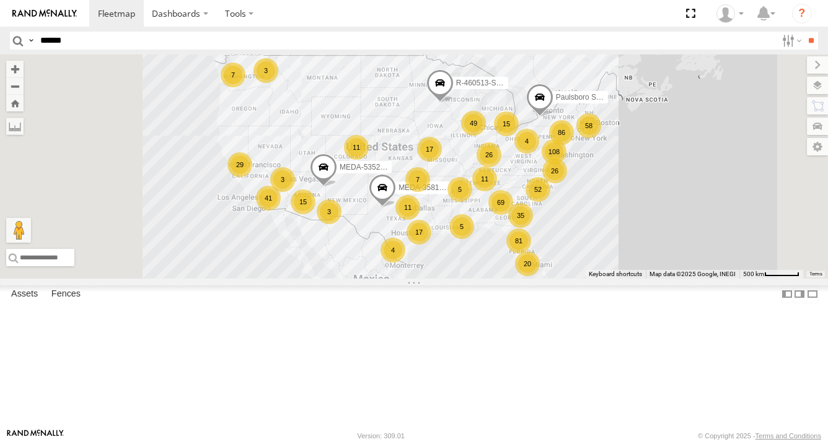 This screenshot has height=442, width=828. Describe the element at coordinates (538, 190) in the screenshot. I see `div: 52` at that location.